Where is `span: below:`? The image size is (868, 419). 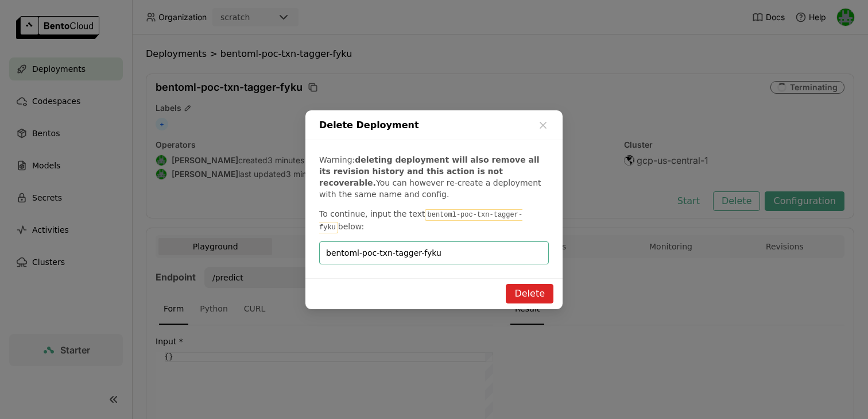 span: below: is located at coordinates (351, 227).